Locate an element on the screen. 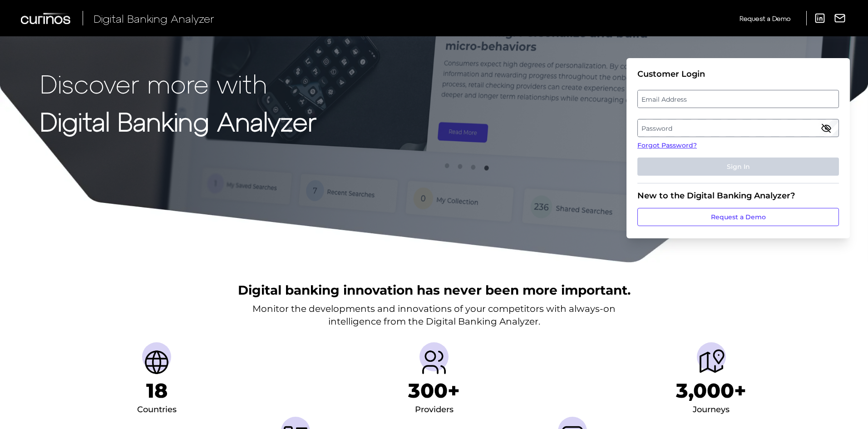 This screenshot has width=868, height=429. h1: 3,000+ is located at coordinates (711, 390).